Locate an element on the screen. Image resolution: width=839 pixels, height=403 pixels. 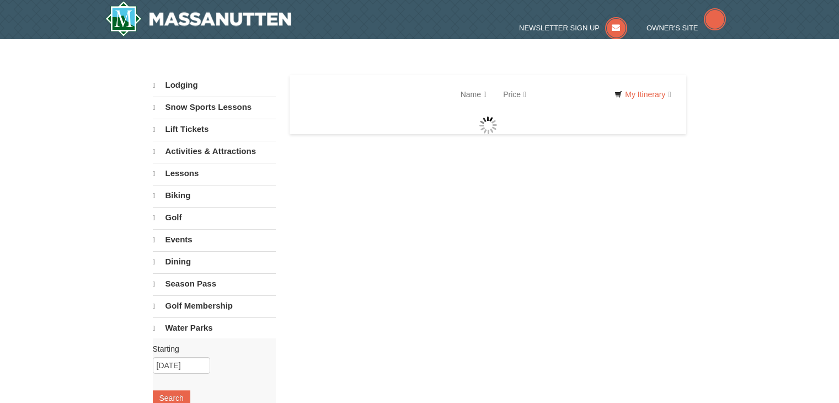
a: Price is located at coordinates (515, 94).